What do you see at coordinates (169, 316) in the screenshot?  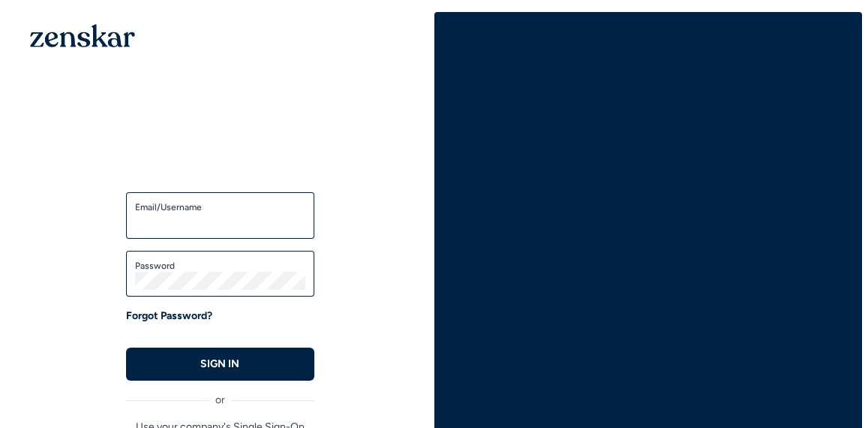 I see `a: Forgot Password?` at bounding box center [169, 316].